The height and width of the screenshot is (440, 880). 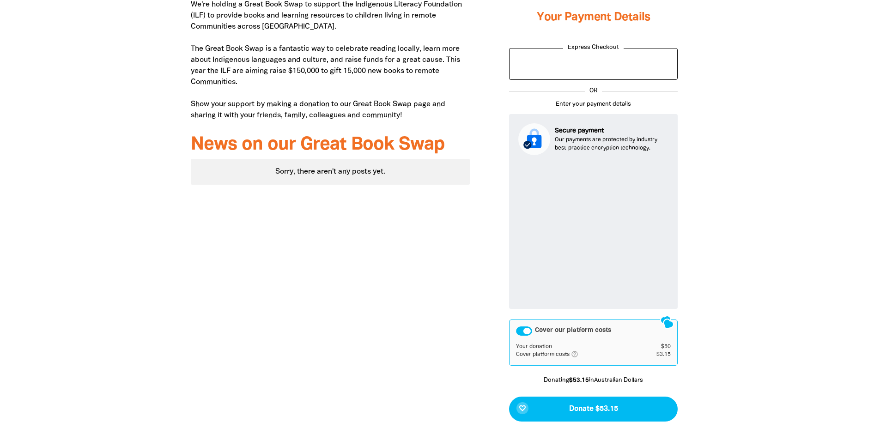 What do you see at coordinates (657, 355) in the screenshot?
I see `td: $3.15` at bounding box center [657, 355].